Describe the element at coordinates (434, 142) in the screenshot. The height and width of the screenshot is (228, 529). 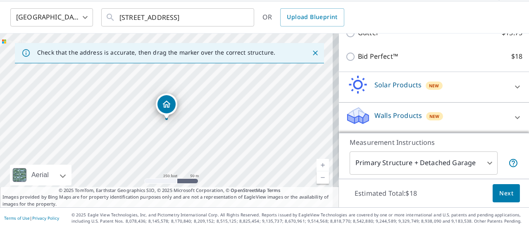
I see `p: Measurement Instructions` at that location.